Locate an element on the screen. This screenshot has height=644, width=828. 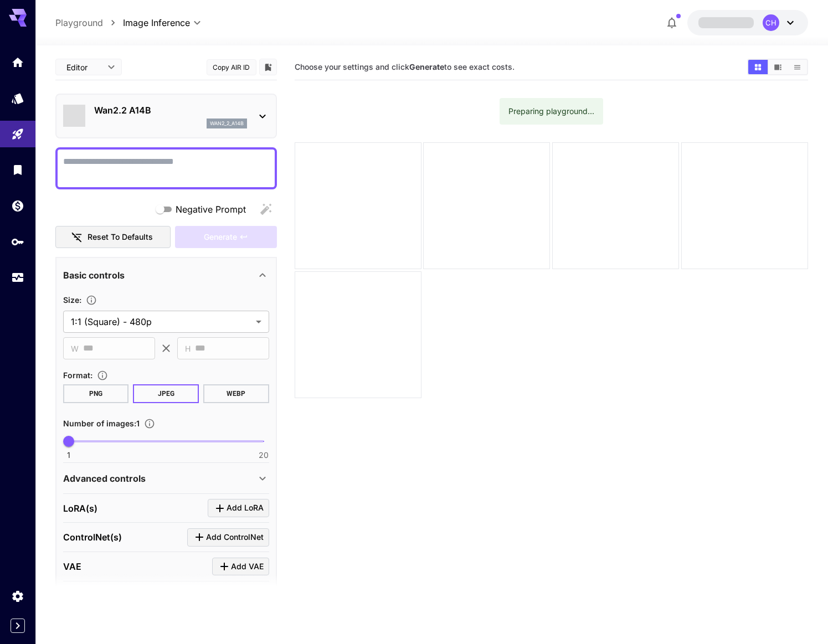
button: Expand sidebar is located at coordinates (18, 626).